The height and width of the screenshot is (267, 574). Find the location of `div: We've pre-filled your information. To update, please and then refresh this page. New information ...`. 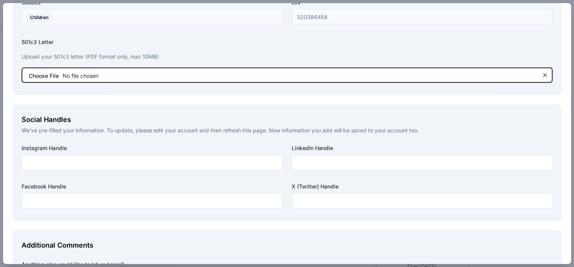

div: We've pre-filled your information. To update, please and then refresh this page. New information ... is located at coordinates (287, 131).